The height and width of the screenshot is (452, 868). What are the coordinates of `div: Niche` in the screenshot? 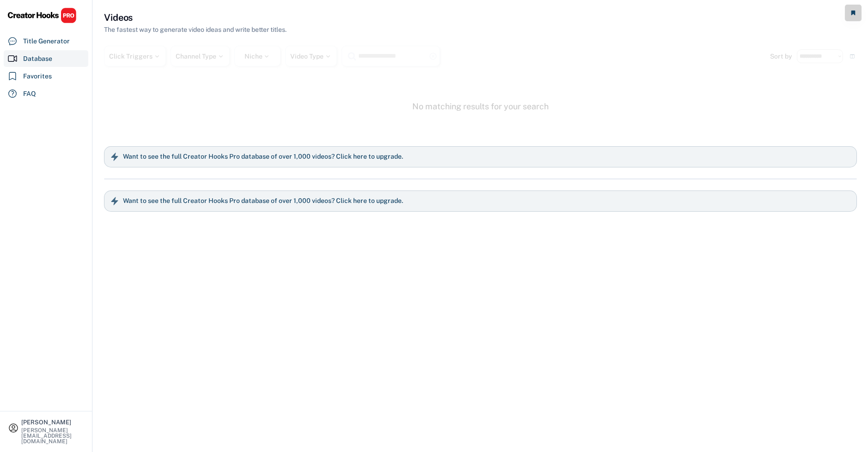 It's located at (257, 57).